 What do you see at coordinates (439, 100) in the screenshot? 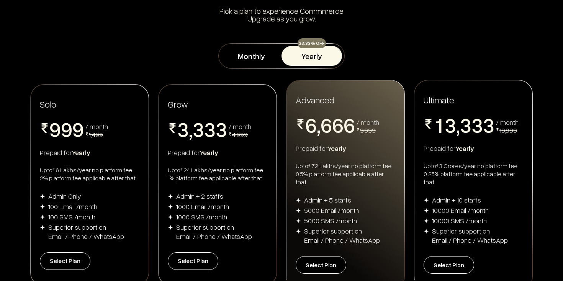
I see `span: Ultimate` at bounding box center [439, 100].